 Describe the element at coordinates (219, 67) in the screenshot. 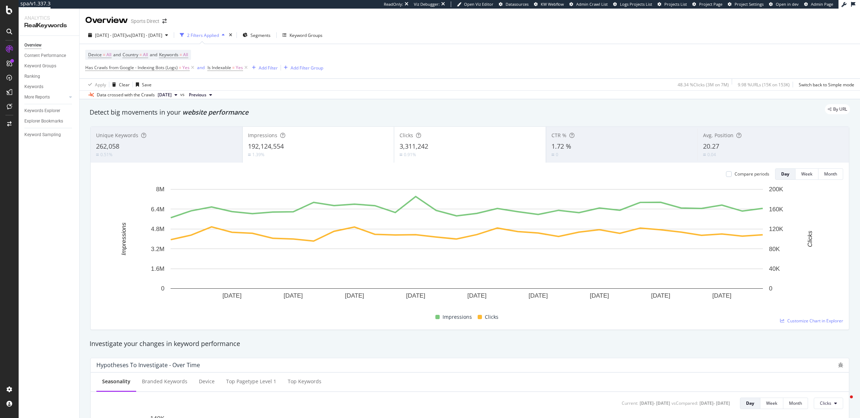

I see `span: Is Indexable` at that location.